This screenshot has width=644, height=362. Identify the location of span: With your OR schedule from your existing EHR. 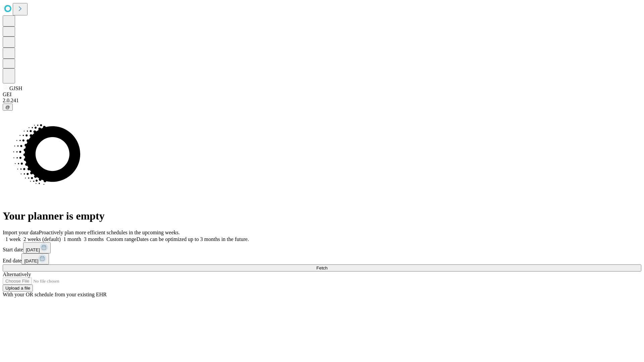
(55, 294).